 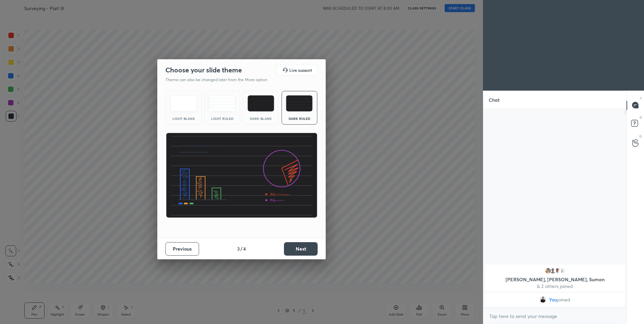 What do you see at coordinates (222, 119) in the screenshot?
I see `div: Light Ruled` at bounding box center [222, 119].